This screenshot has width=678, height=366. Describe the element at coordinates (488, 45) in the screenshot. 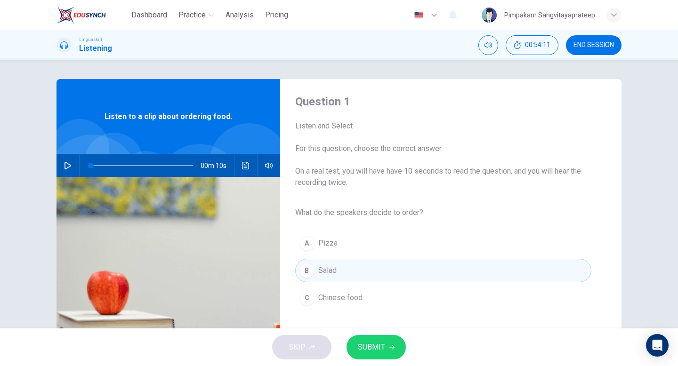

I see `div: Mute` at that location.